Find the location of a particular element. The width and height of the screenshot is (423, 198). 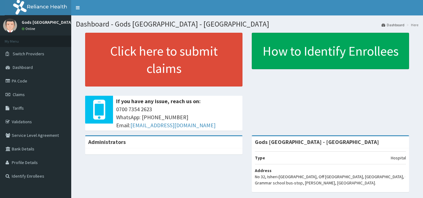

b: Administrators is located at coordinates (107, 142).